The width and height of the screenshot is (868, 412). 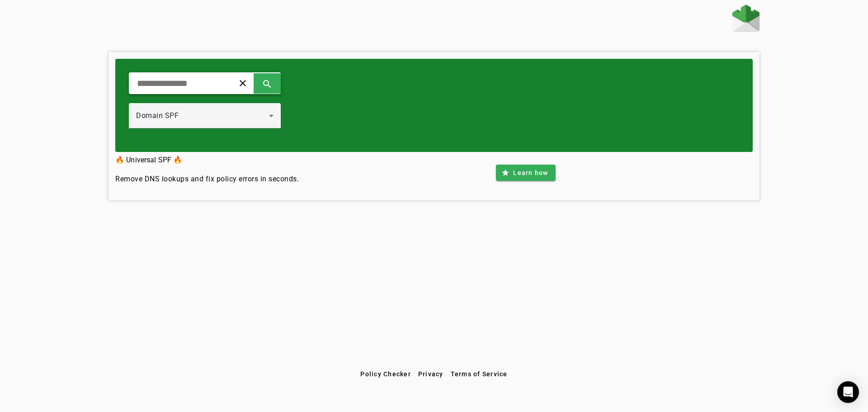 What do you see at coordinates (386, 374) in the screenshot?
I see `button: Policy Checker` at bounding box center [386, 374].